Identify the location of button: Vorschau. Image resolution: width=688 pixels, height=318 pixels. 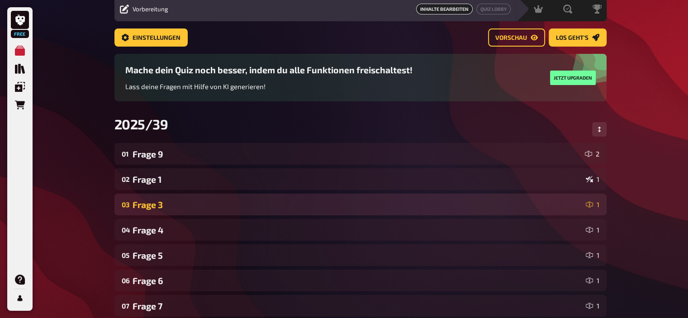
(517, 38).